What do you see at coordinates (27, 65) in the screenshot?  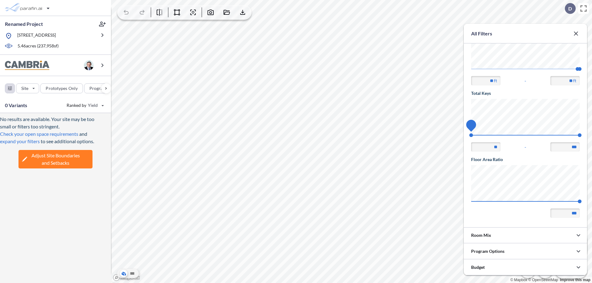 I see `img: BrandImage` at bounding box center [27, 65].